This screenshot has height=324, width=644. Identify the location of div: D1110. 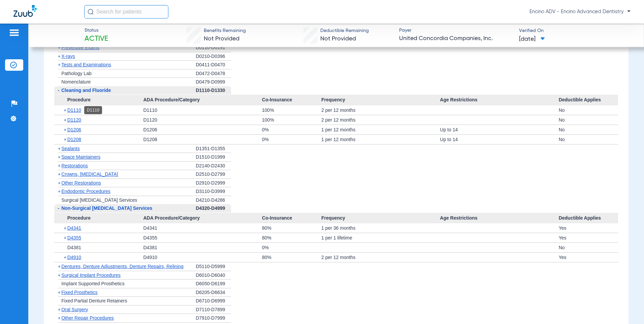
(93, 110).